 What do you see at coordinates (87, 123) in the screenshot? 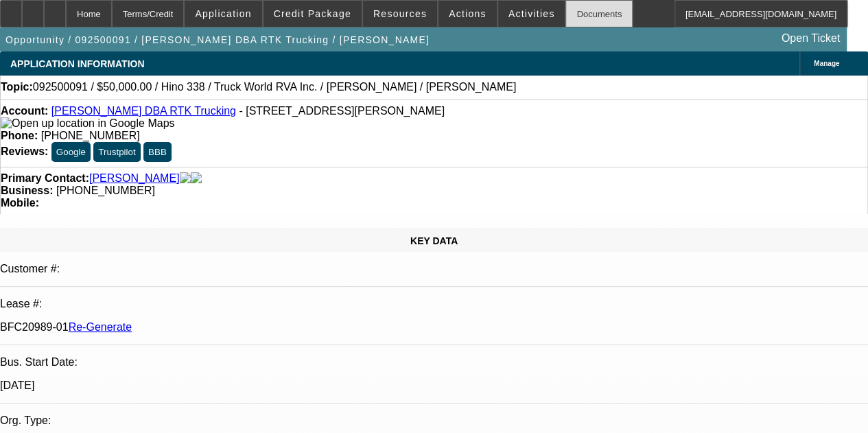
I see `a: View Google Maps` at bounding box center [87, 123].